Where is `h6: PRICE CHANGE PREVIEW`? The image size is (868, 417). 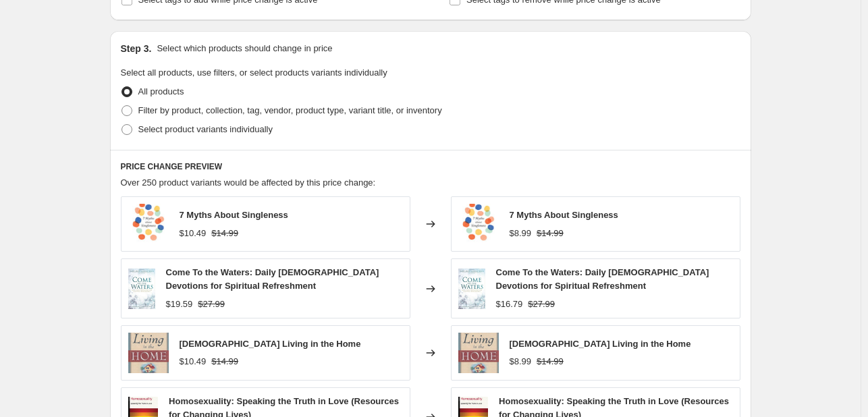 h6: PRICE CHANGE PREVIEW is located at coordinates (431, 167).